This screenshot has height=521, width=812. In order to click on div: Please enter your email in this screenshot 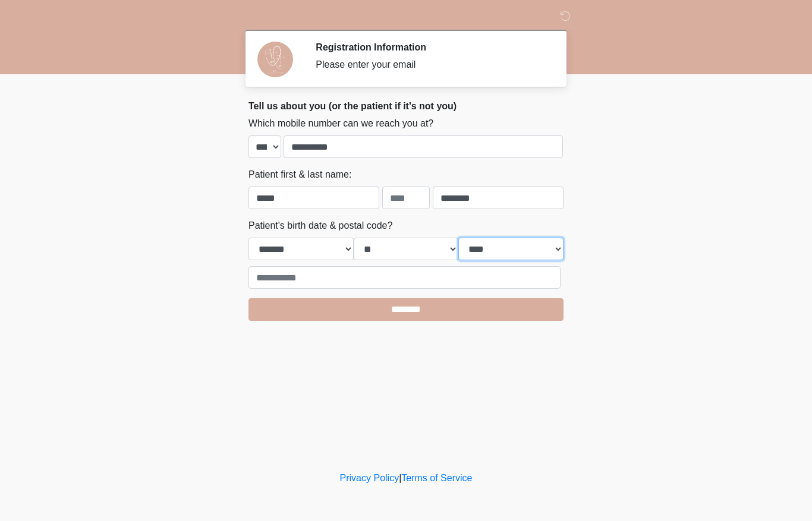, I will do `click(430, 65)`.